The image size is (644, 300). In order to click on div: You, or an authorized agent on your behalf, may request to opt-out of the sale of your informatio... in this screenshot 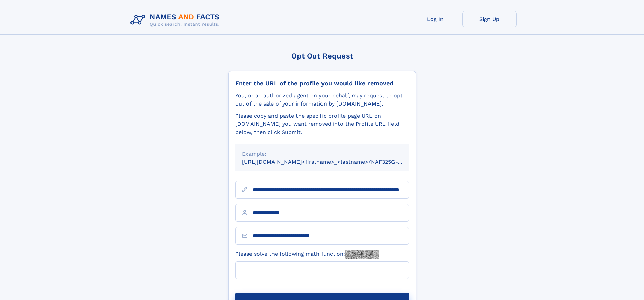, I will do `click(322, 100)`.